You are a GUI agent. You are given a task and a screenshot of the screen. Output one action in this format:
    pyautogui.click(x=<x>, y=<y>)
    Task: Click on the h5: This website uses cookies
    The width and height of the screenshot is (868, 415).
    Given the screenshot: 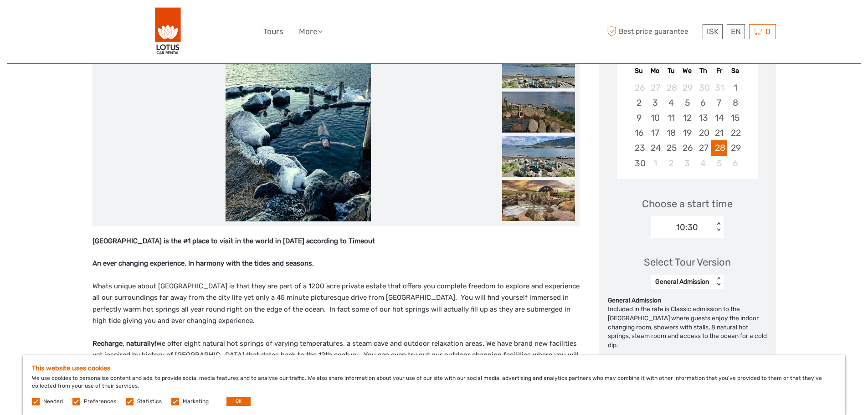 What is the action you would take?
    pyautogui.click(x=434, y=368)
    